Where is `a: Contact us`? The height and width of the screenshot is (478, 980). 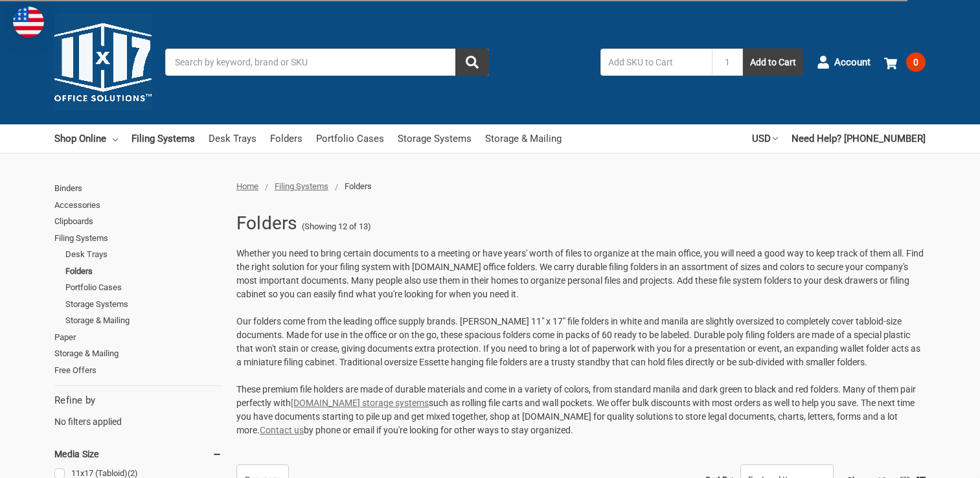 a: Contact us is located at coordinates (282, 431).